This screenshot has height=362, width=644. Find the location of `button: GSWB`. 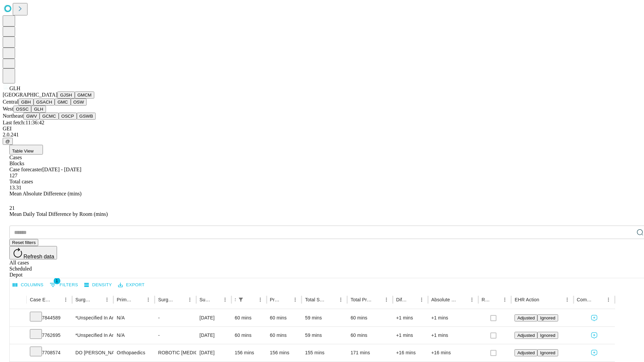

button: GSWB is located at coordinates (86, 116).